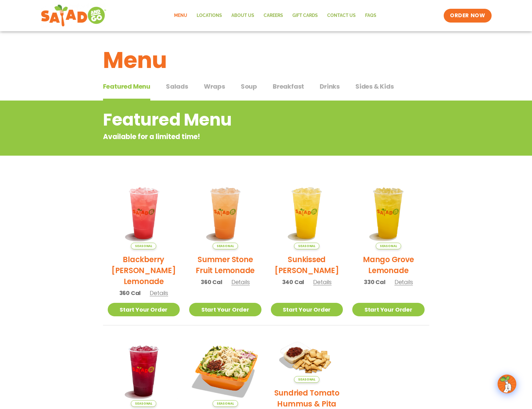 This screenshot has width=532, height=409. Describe the element at coordinates (144, 371) in the screenshot. I see `img: Product photo for Black Cherry Orchard Lemonade` at that location.